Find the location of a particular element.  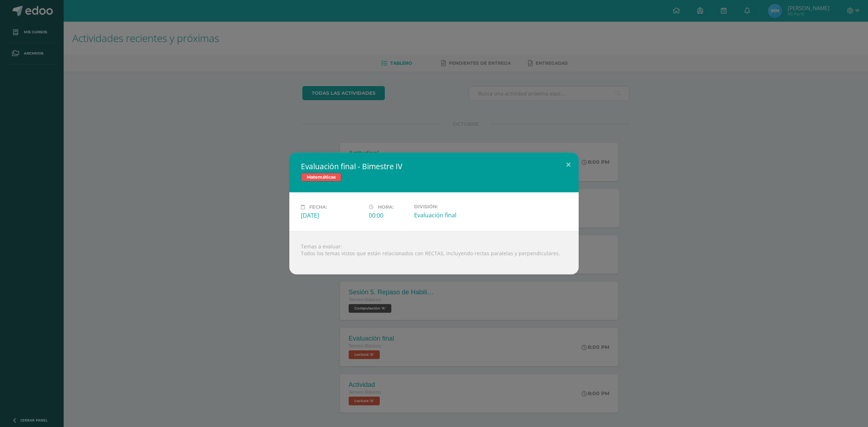

label: División: is located at coordinates (445, 207).